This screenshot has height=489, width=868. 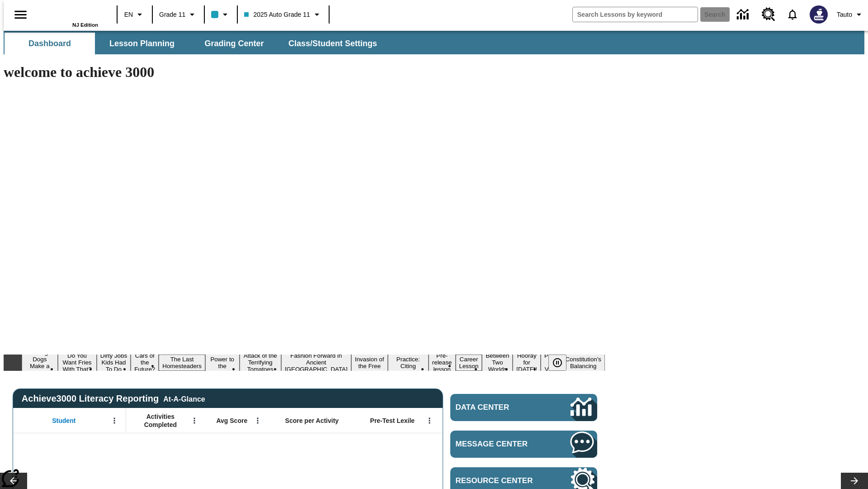 What do you see at coordinates (469, 363) in the screenshot?
I see `button: Slide 12 Career Lesson` at bounding box center [469, 363].